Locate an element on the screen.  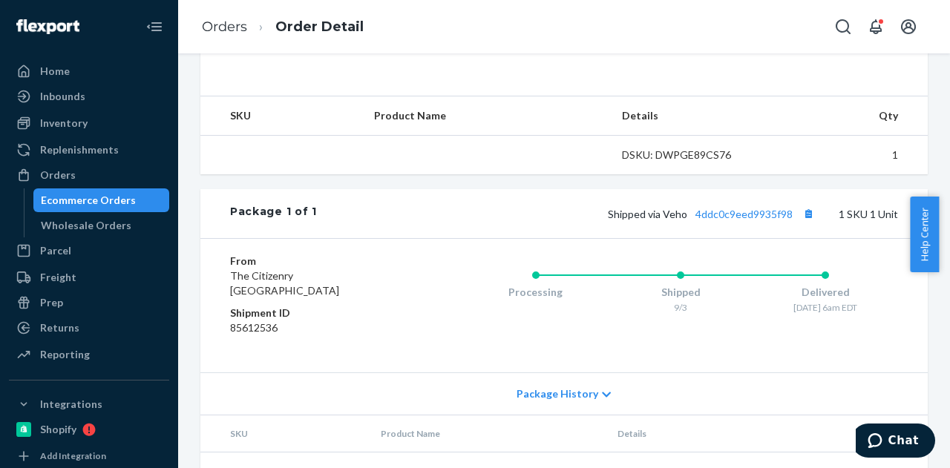
div: Reporting is located at coordinates (65, 355).